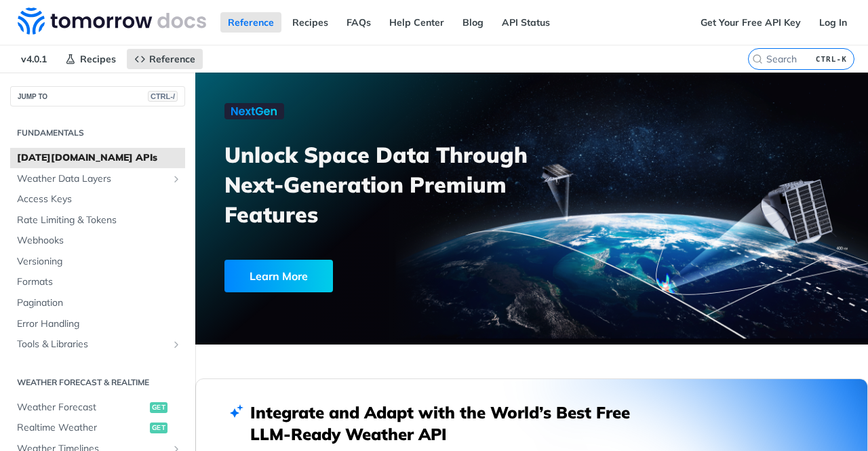 The image size is (868, 451). What do you see at coordinates (98, 59) in the screenshot?
I see `span: Recipes` at bounding box center [98, 59].